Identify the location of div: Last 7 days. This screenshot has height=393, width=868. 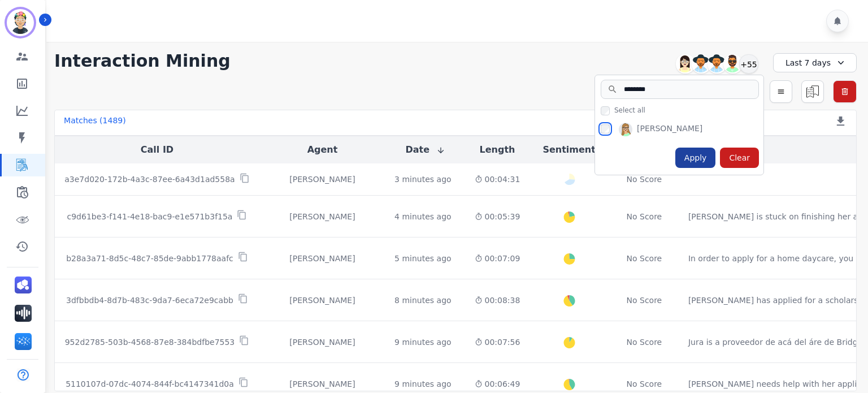
(815, 63).